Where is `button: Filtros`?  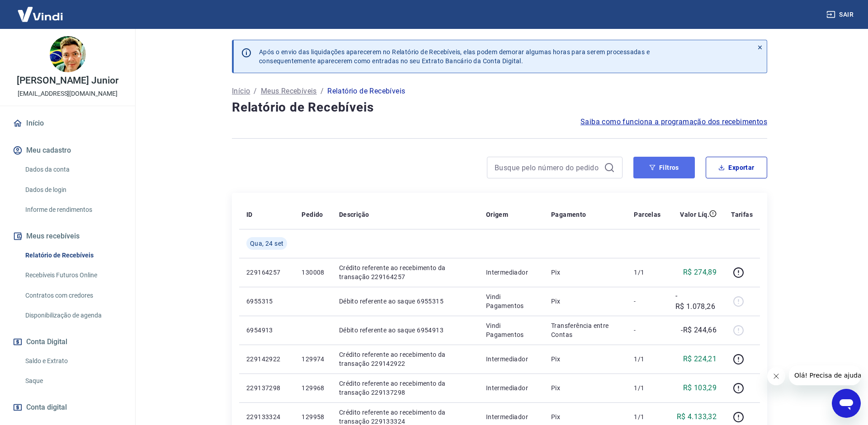
button: Filtros is located at coordinates (664, 168).